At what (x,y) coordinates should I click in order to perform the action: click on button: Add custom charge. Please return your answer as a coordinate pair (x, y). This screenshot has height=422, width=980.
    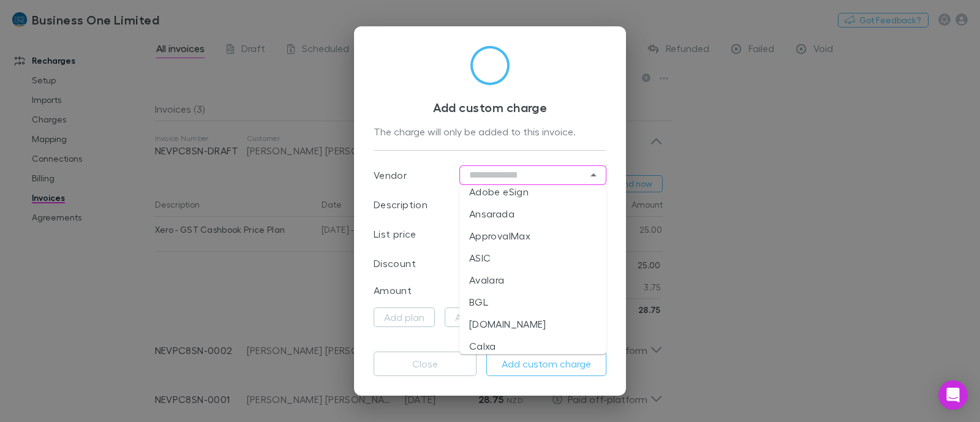
    Looking at the image, I should click on (546, 363).